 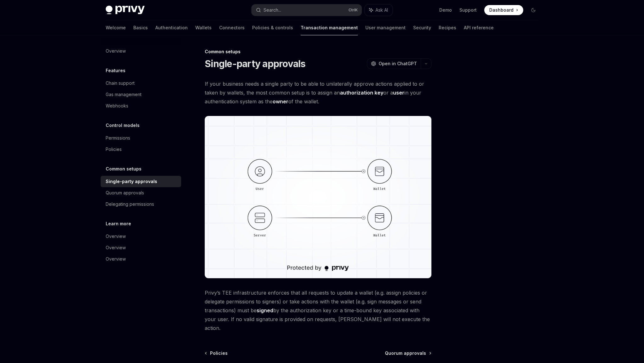 I want to click on button: Search...CtrlK, so click(x=306, y=10).